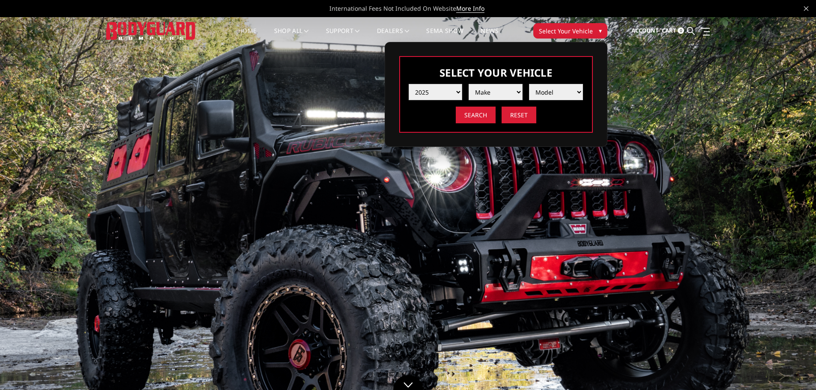  Describe the element at coordinates (780, 262) in the screenshot. I see `button: 4 of 5` at that location.